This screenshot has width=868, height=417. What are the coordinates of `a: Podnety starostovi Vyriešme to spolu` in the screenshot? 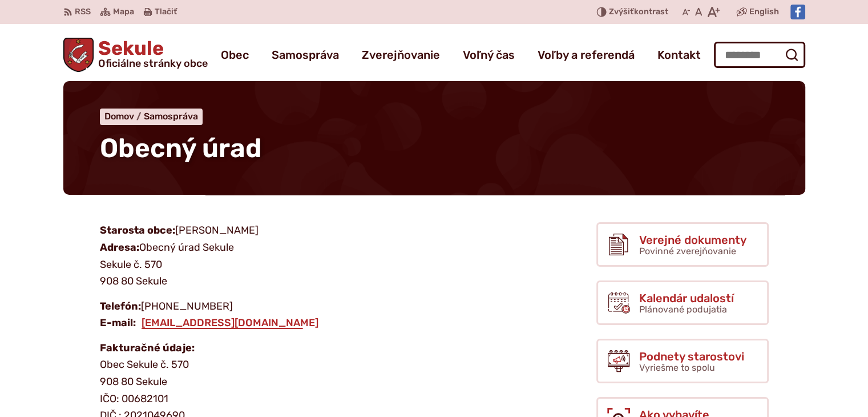 It's located at (682, 361).